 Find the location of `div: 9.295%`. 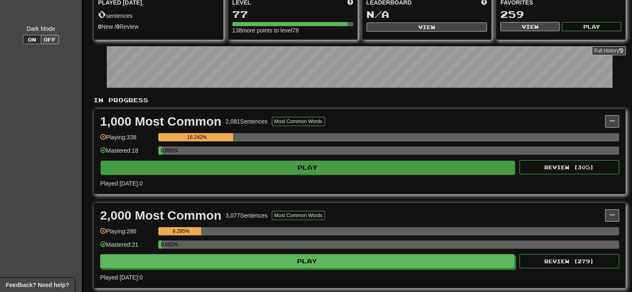

div: 9.295% is located at coordinates (181, 231).